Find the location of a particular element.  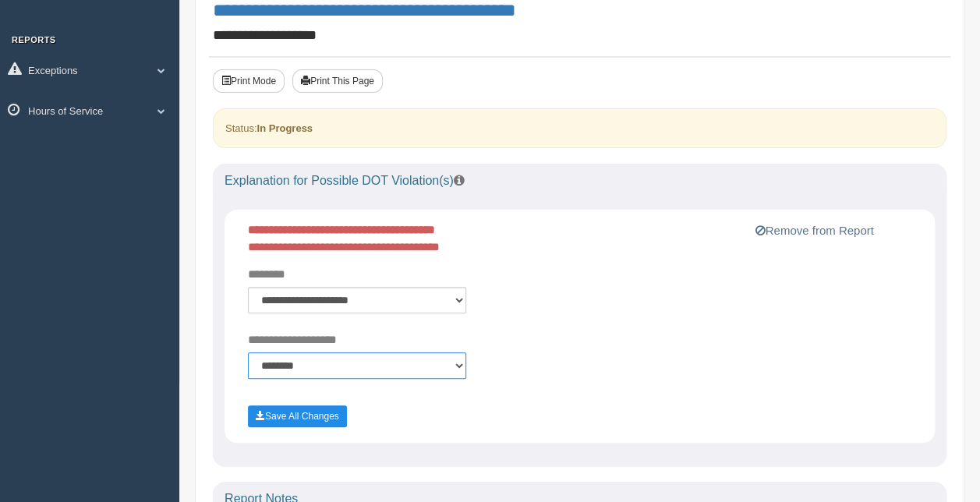

div: Explanation for Possible DOT Violation(s) is located at coordinates (579, 181).